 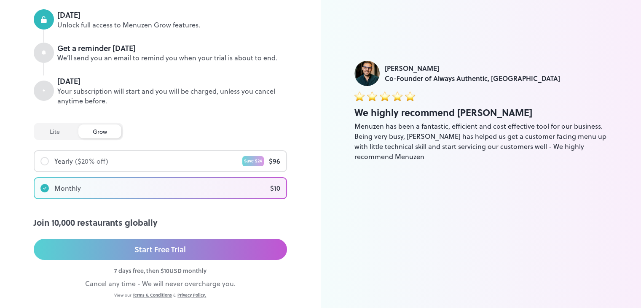 I want to click on div: Cancel any time - We will never overcharge you., so click(x=160, y=283).